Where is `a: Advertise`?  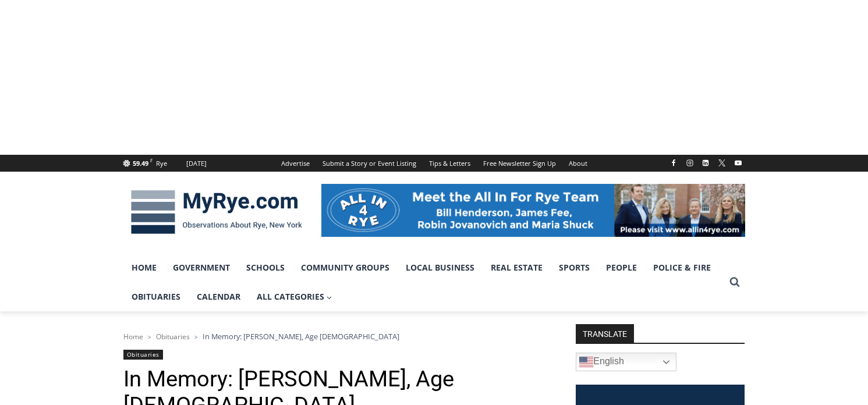
a: Advertise is located at coordinates (295, 163).